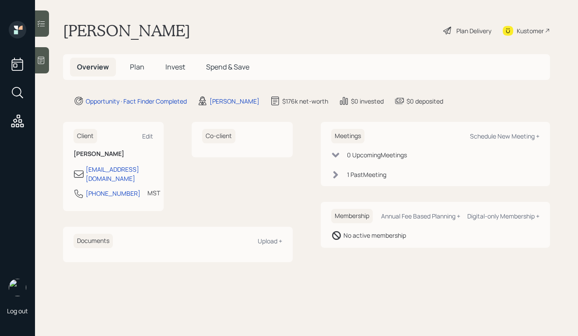 The height and width of the screenshot is (336, 578). I want to click on div: No active membership, so click(374, 235).